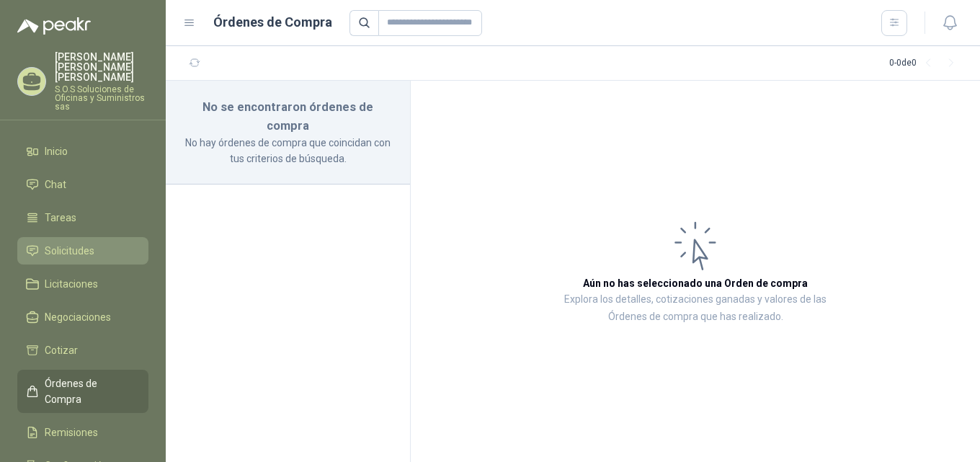 Image resolution: width=980 pixels, height=462 pixels. Describe the element at coordinates (83, 152) in the screenshot. I see `a: Inicio` at that location.